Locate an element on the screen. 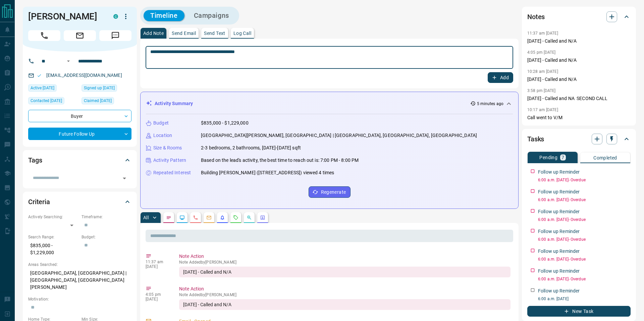  p: Budget is located at coordinates (161, 123).